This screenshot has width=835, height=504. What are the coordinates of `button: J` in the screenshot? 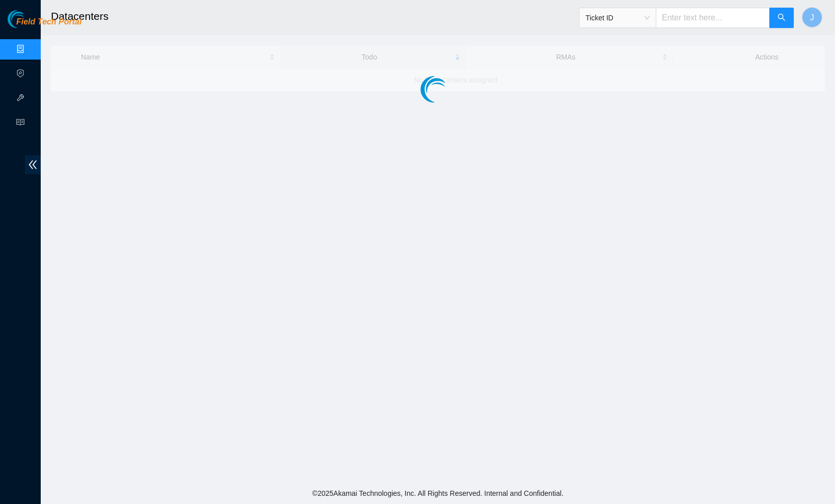 It's located at (812, 17).